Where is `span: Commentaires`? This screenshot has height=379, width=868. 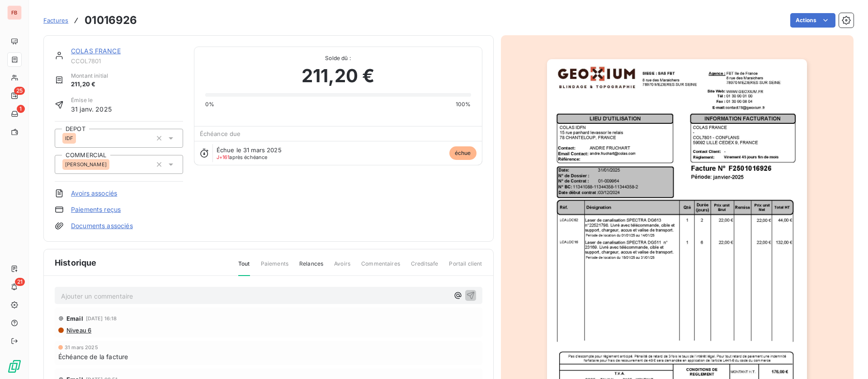
span: Commentaires is located at coordinates (380, 267).